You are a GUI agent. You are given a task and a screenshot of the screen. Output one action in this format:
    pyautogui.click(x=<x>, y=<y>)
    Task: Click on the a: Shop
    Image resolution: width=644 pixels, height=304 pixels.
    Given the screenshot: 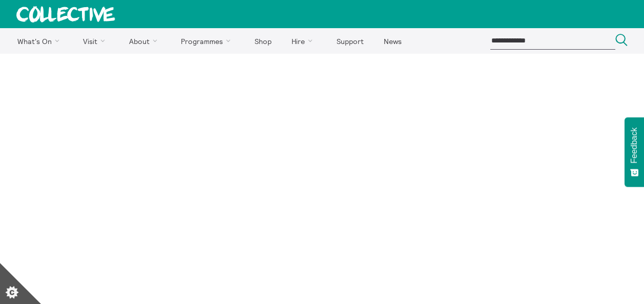 What is the action you would take?
    pyautogui.click(x=263, y=41)
    